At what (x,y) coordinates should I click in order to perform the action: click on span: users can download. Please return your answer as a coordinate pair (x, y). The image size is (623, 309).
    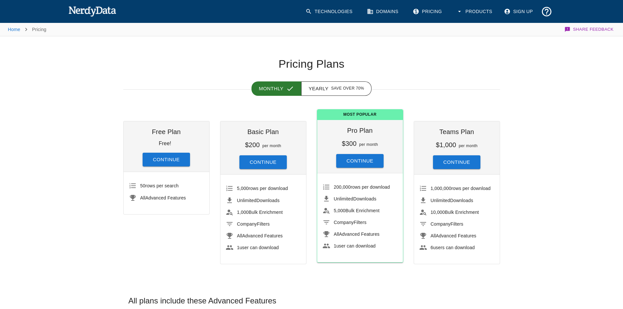
    Looking at the image, I should click on (453, 248).